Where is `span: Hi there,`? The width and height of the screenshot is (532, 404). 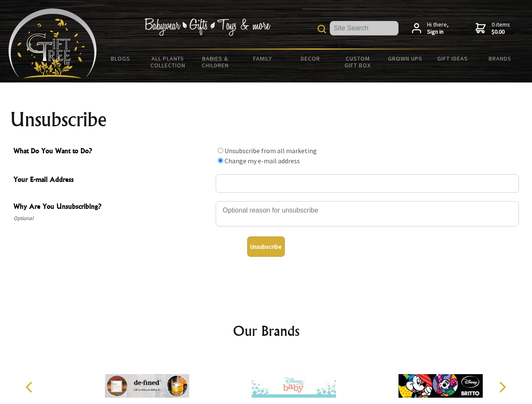 span: Hi there, is located at coordinates (438, 28).